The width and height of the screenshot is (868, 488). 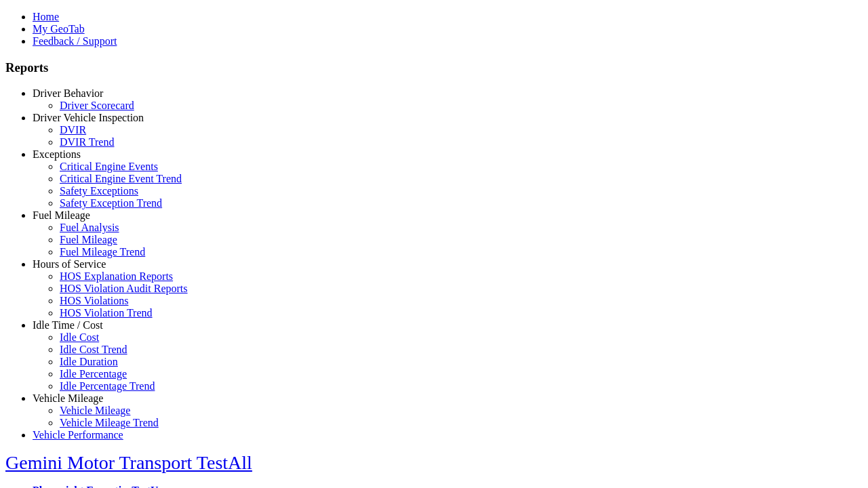 I want to click on a: Hours of Service, so click(x=69, y=264).